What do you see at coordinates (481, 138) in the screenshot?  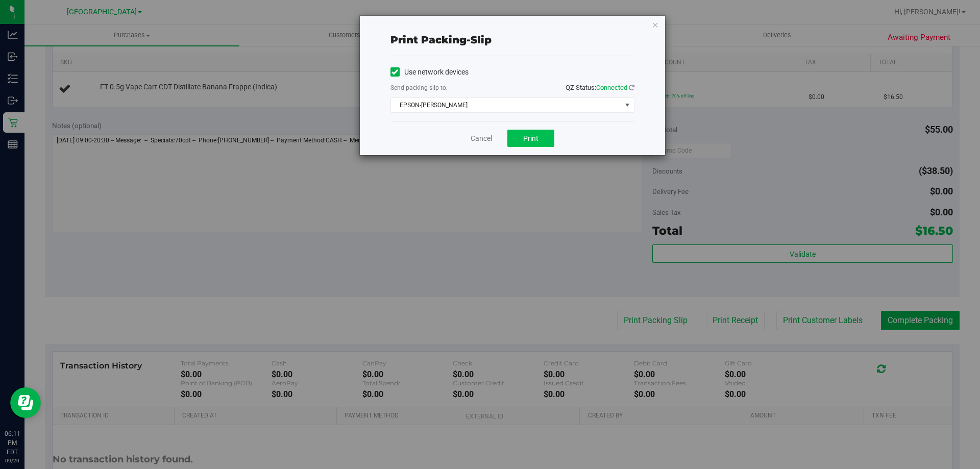 I see `a: Cancel` at bounding box center [481, 138].